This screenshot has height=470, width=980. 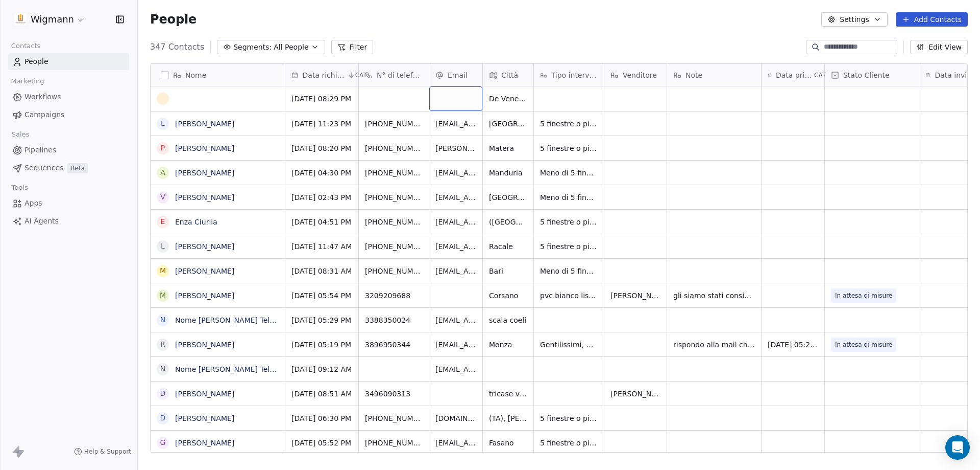 I want to click on div: grid, so click(x=218, y=269).